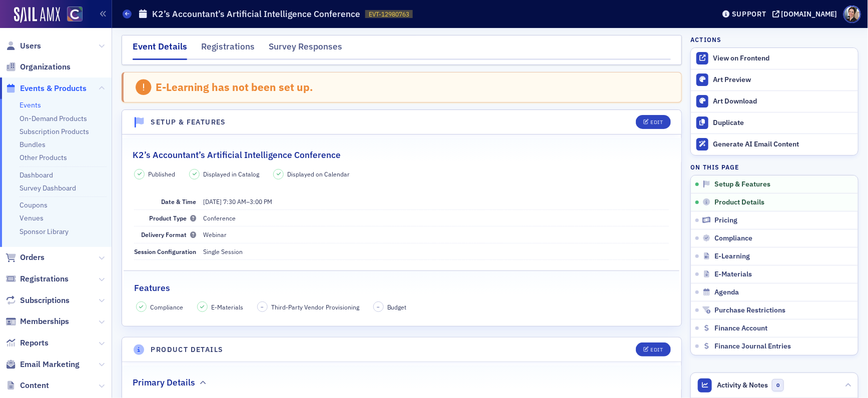 This screenshot has height=398, width=868. Describe the element at coordinates (726, 220) in the screenshot. I see `span: Pricing` at that location.